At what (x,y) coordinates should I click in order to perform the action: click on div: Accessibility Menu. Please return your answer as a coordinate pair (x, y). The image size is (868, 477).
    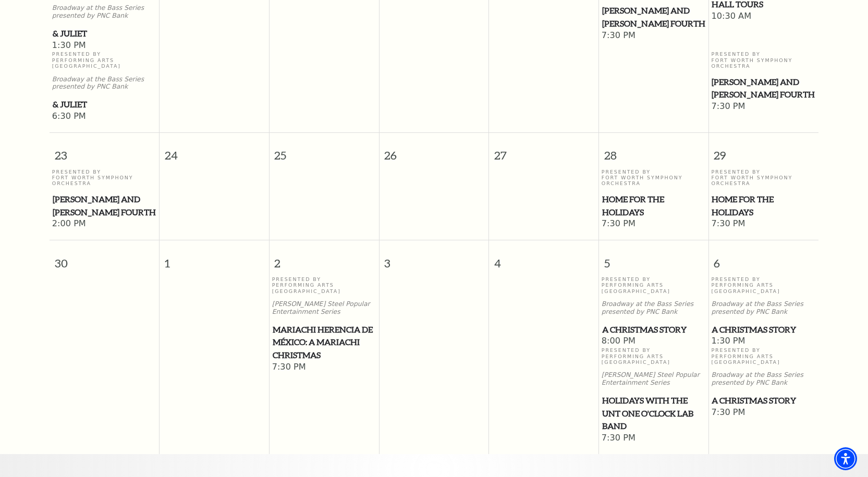
    Looking at the image, I should click on (846, 459).